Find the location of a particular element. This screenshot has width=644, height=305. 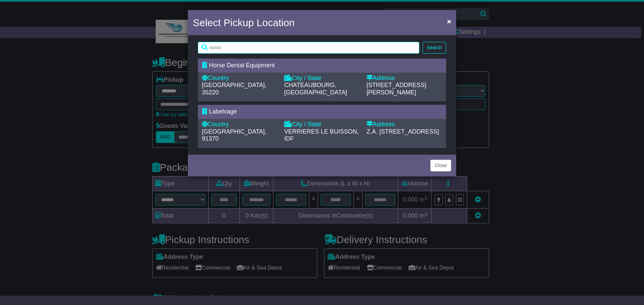

span: Horse Dental Equipment is located at coordinates (242, 65).